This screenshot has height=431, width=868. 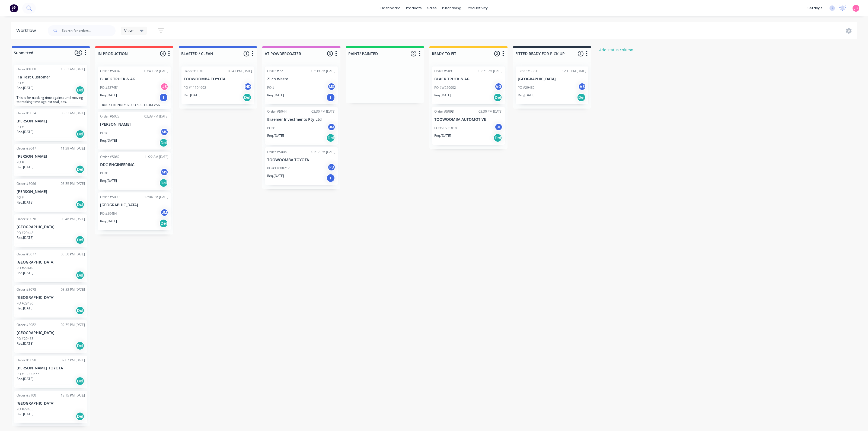 What do you see at coordinates (26, 325) in the screenshot?
I see `div: Order #5082` at bounding box center [26, 325].